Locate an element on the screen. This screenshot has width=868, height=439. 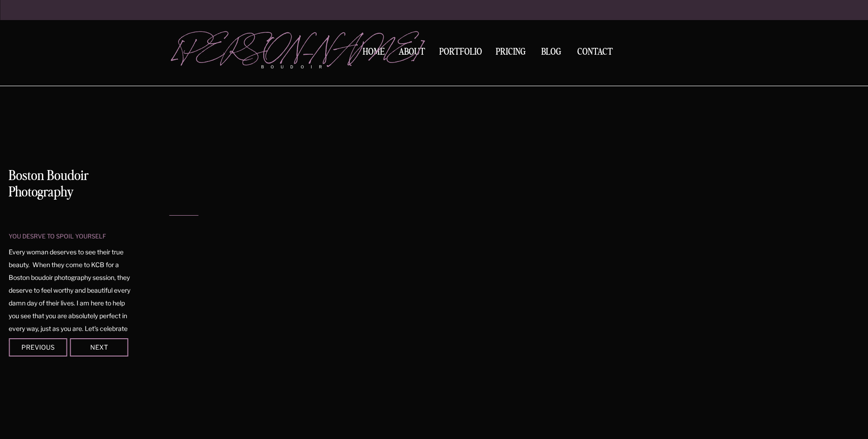
a: BLOG is located at coordinates (551, 51).